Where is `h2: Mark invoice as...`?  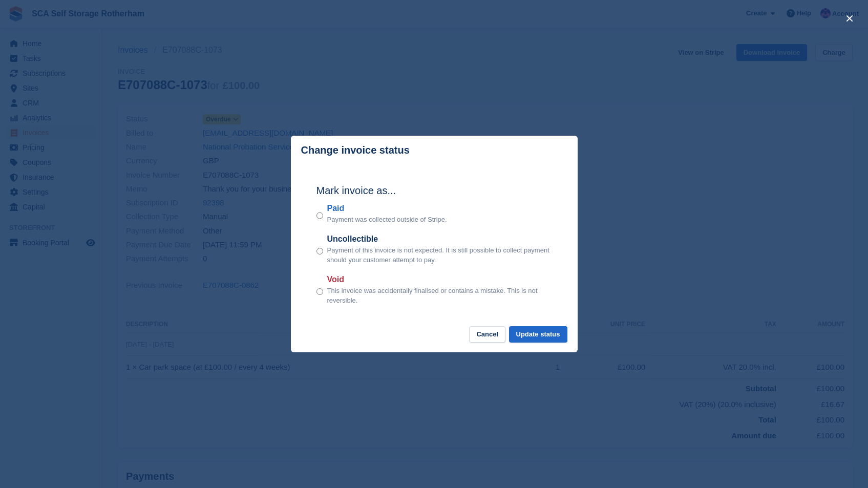 h2: Mark invoice as... is located at coordinates (434, 190).